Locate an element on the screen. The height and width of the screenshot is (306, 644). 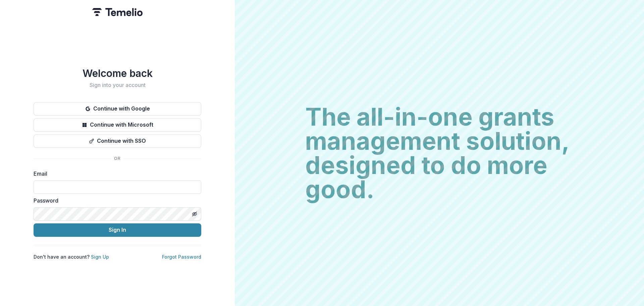
button: Continue with Microsoft is located at coordinates (117, 125).